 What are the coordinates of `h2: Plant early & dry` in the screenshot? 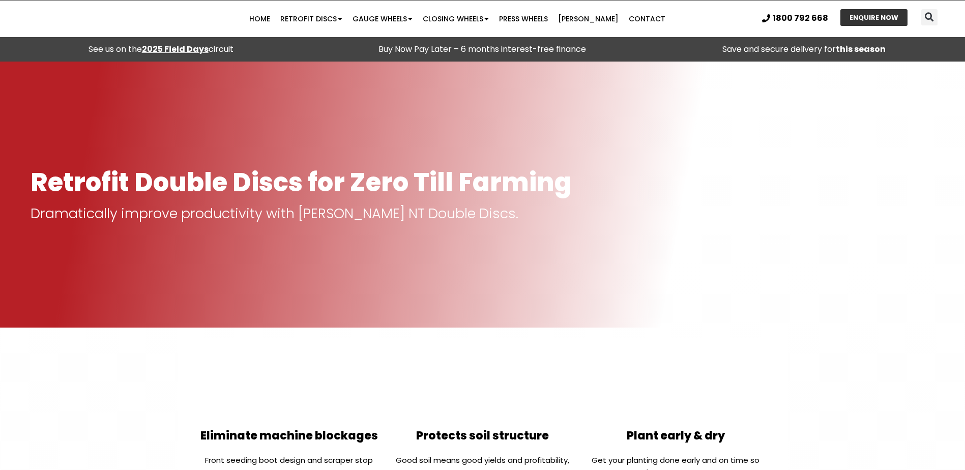 It's located at (676, 436).